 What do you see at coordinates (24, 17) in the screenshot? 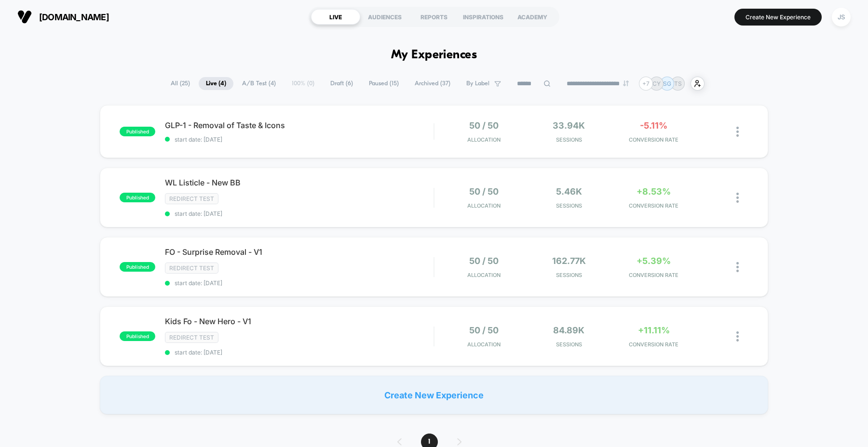
I see `img: Visually logo` at bounding box center [24, 17].